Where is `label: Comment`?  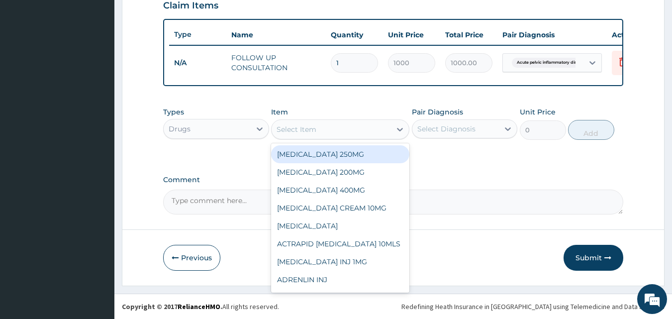 label: Comment is located at coordinates (393, 179).